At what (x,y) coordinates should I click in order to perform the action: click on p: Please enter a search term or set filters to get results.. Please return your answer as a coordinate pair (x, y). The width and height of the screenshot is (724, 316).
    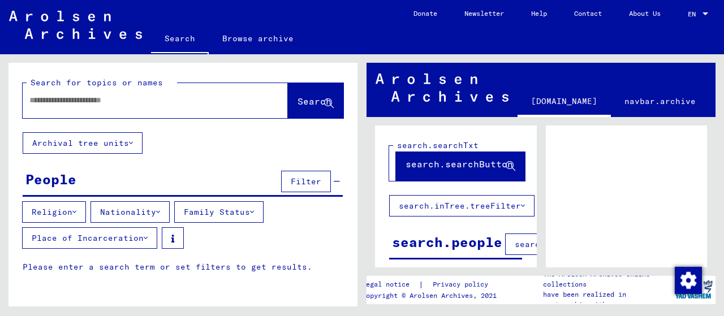
    Looking at the image, I should click on (183, 267).